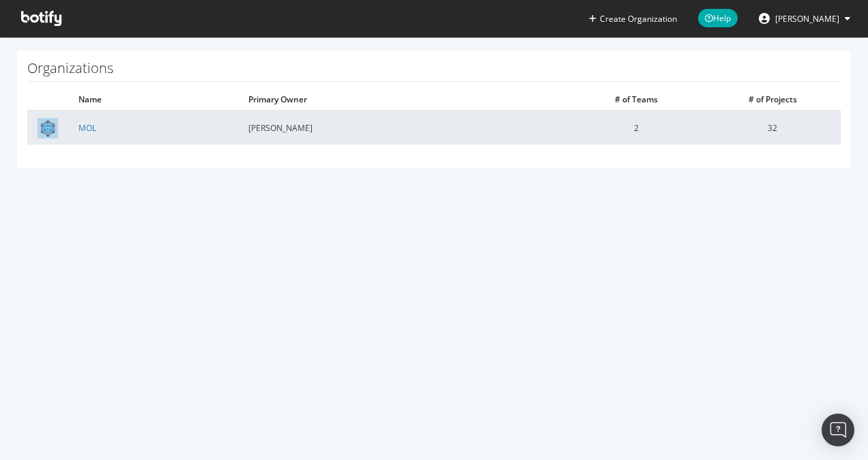 This screenshot has height=460, width=868. What do you see at coordinates (434, 71) in the screenshot?
I see `h1: Organizations` at bounding box center [434, 71].